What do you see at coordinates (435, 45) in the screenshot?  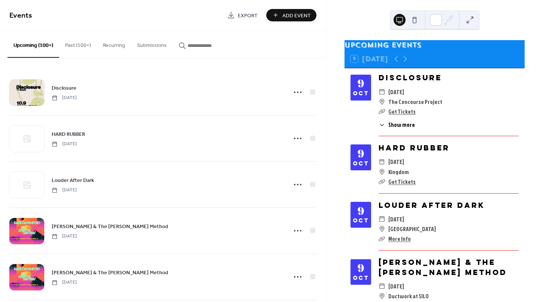 I see `div: Upcoming events` at bounding box center [435, 45].